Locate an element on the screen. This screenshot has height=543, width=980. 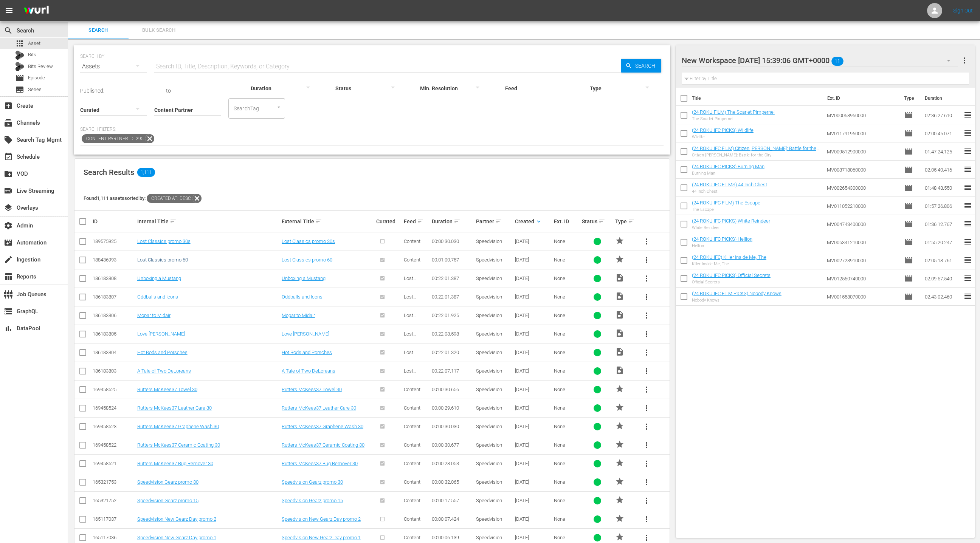
a: A Tale of Two DeLoreans is located at coordinates (308, 370).